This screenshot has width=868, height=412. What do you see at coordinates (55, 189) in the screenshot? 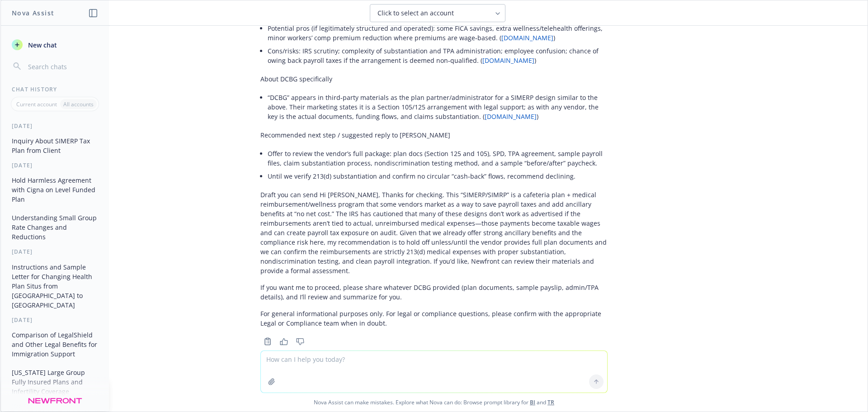
I see `button: Hold Harmless Agreement with Cigna on Level Funded Plan` at bounding box center [55, 189].